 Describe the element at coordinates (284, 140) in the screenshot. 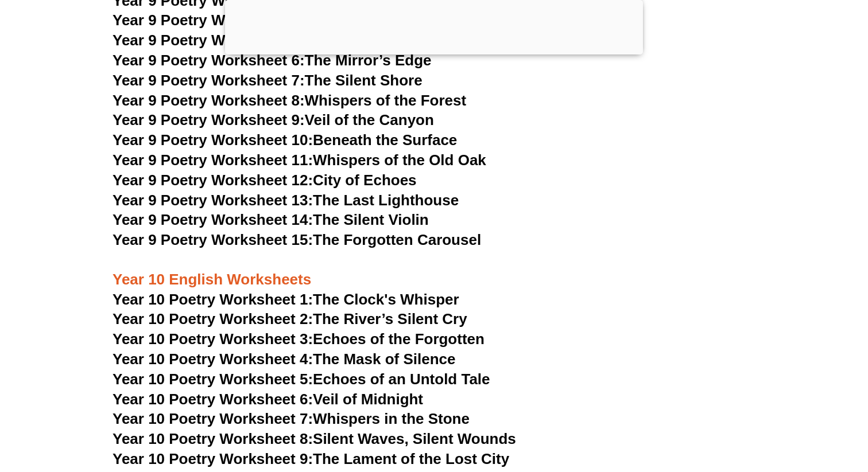

I see `a: Year 9 Poetry Worksheet 10:Beneath the Surface` at that location.